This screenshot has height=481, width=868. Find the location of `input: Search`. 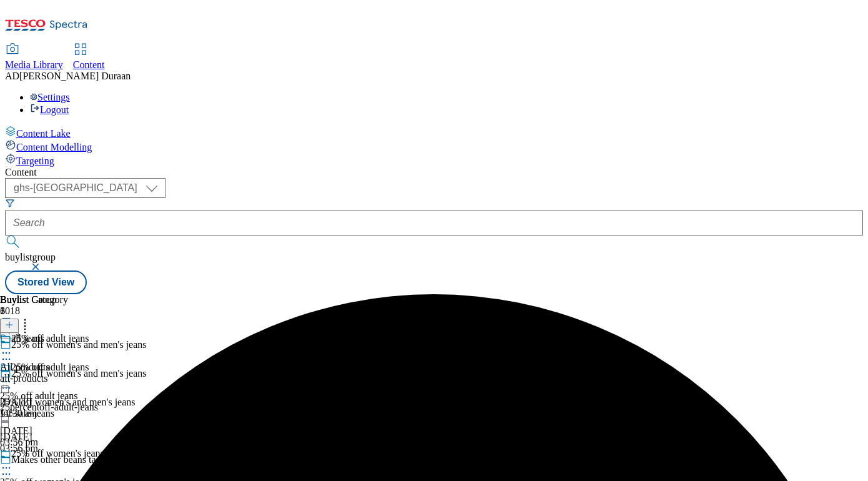

input: Search is located at coordinates (434, 223).